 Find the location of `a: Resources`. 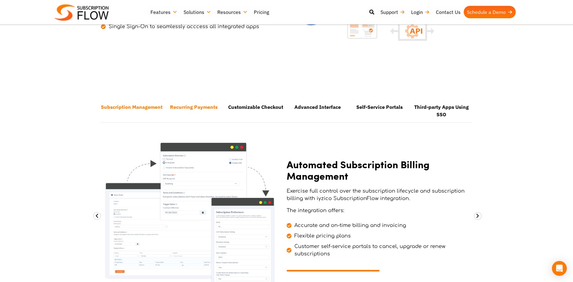

a: Resources is located at coordinates (232, 12).